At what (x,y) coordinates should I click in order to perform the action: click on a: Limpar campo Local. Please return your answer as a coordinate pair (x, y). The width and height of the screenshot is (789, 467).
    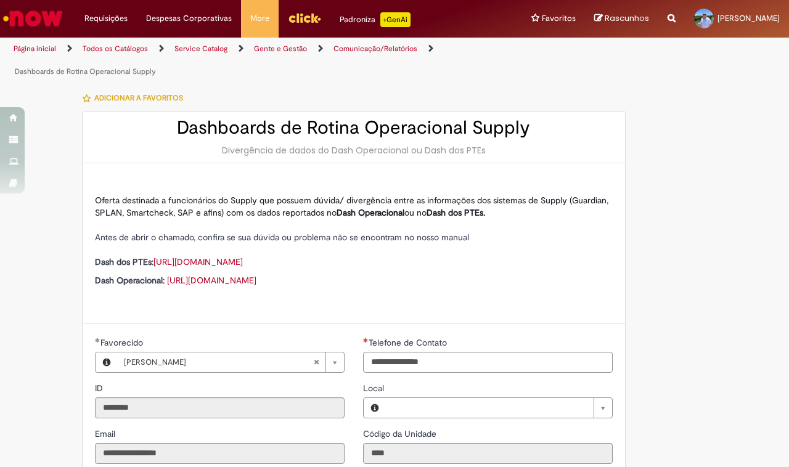
    Looking at the image, I should click on (499, 408).